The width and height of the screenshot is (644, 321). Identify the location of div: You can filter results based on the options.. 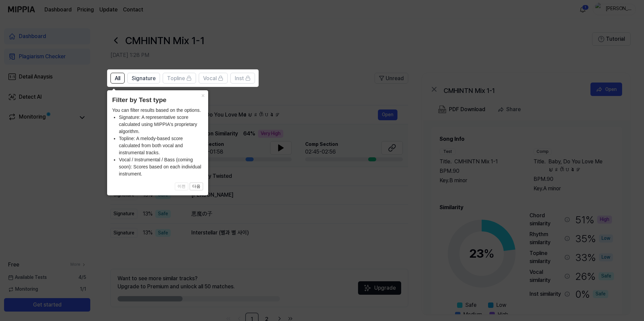
(158, 142).